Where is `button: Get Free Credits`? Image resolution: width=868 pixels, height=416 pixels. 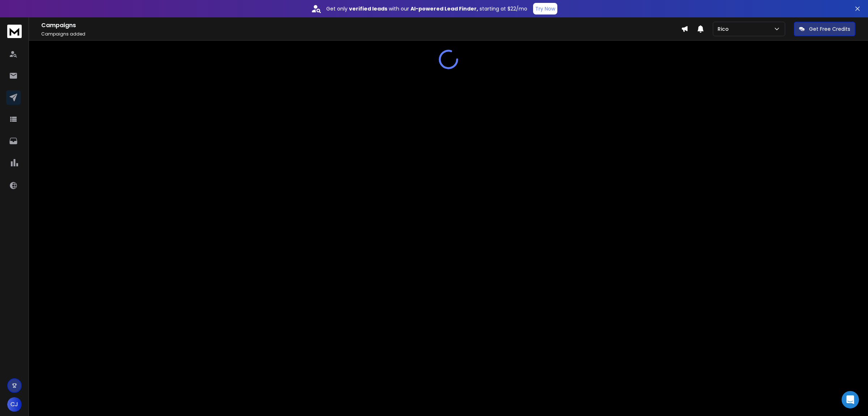 button: Get Free Credits is located at coordinates (825, 29).